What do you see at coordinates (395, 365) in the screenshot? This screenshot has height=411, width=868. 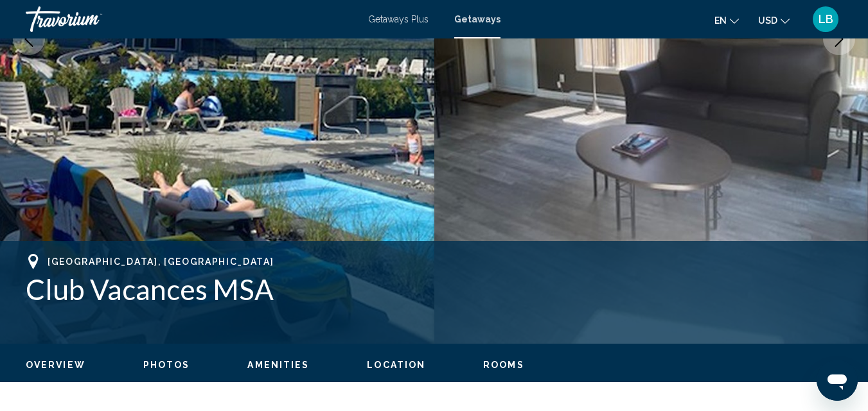 I see `span: Location` at bounding box center [395, 365].